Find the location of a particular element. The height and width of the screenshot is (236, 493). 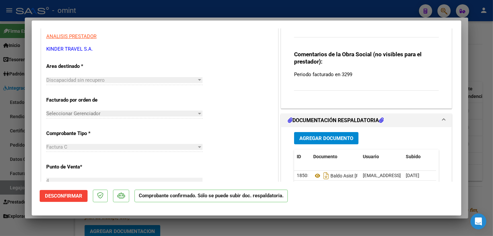

p: Punto de Venta is located at coordinates (80, 167).